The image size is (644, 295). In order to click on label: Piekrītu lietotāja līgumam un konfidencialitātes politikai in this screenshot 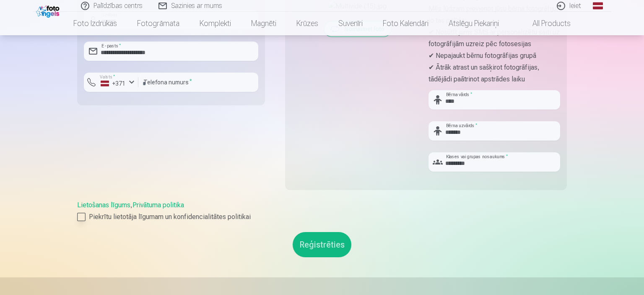, I will do `click(322, 217)`.